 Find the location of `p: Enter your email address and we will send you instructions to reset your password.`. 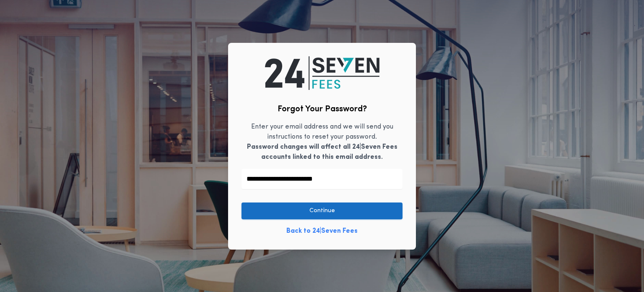

p: Enter your email address and we will send you instructions to reset your password. is located at coordinates (322, 142).